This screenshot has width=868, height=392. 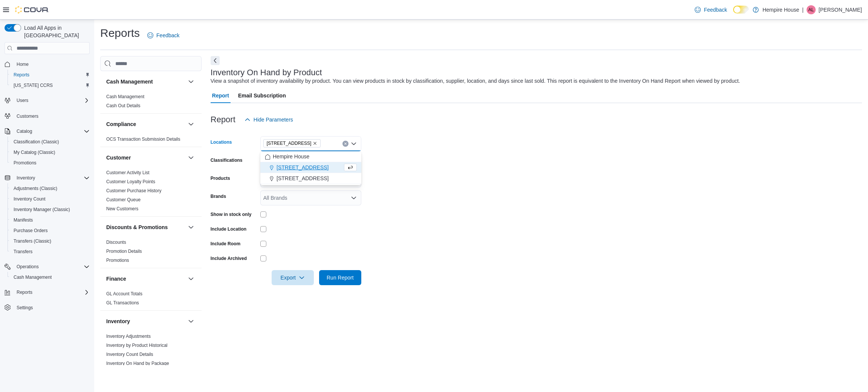 I want to click on button: Classification (Classic), so click(x=50, y=142).